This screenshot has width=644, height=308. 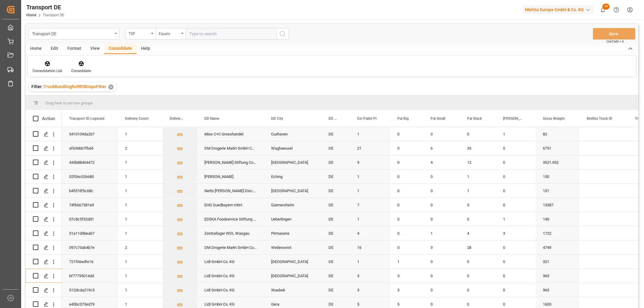 What do you see at coordinates (141, 34) in the screenshot?
I see `button: open menu` at bounding box center [141, 34].